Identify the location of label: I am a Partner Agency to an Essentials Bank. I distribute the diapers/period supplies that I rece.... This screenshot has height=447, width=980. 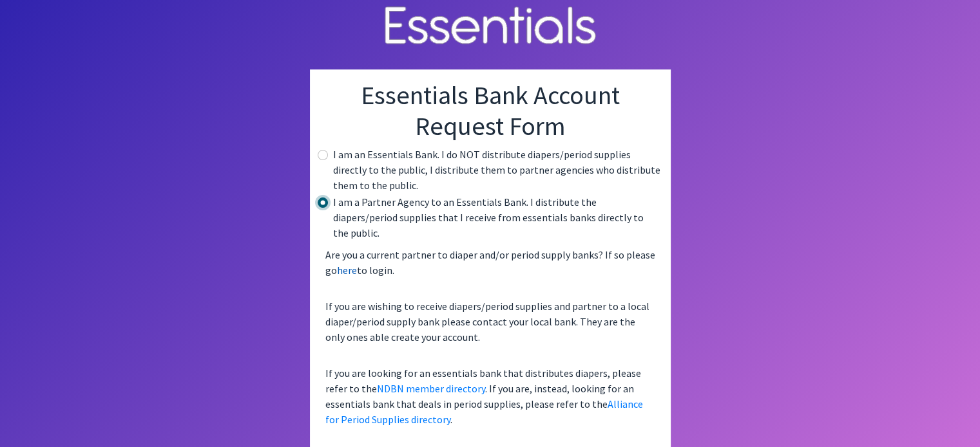
(496, 218).